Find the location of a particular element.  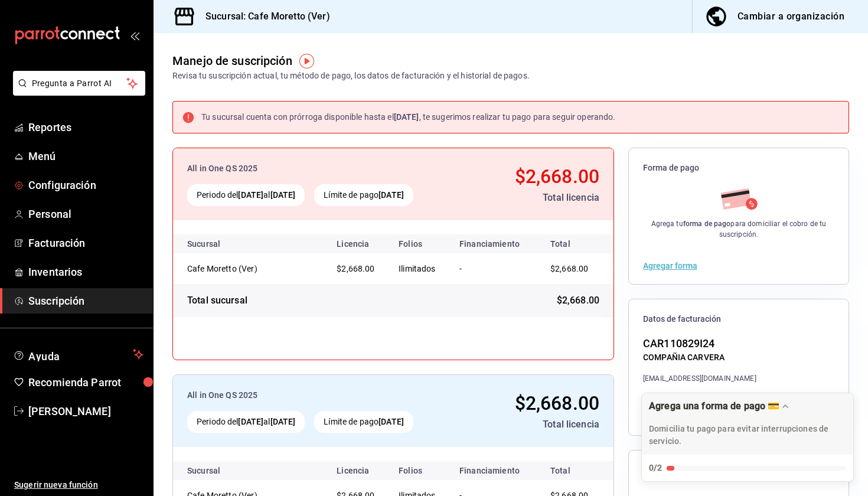

button: Agregar forma is located at coordinates (670, 266).